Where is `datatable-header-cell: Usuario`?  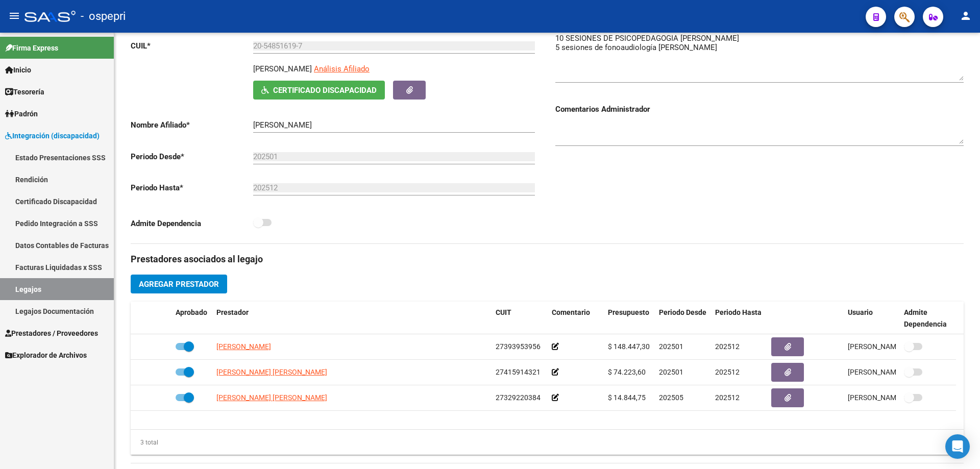 datatable-header-cell: Usuario is located at coordinates (871, 318).